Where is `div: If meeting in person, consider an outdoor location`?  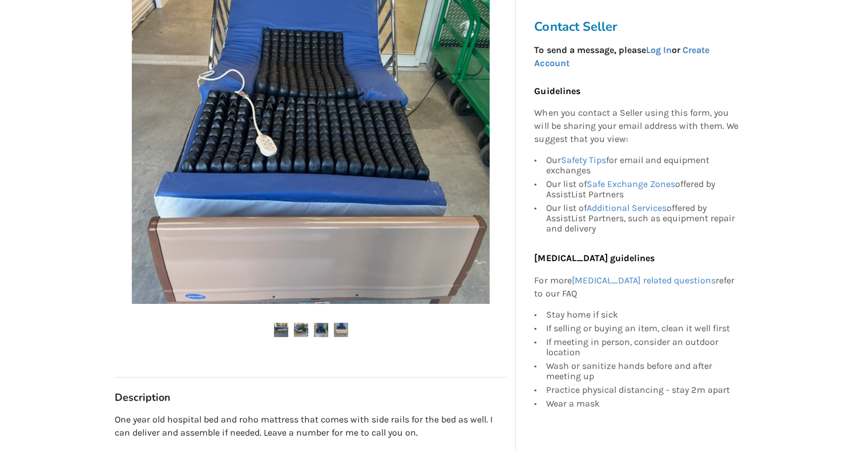 div: If meeting in person, consider an outdoor location is located at coordinates (642, 347).